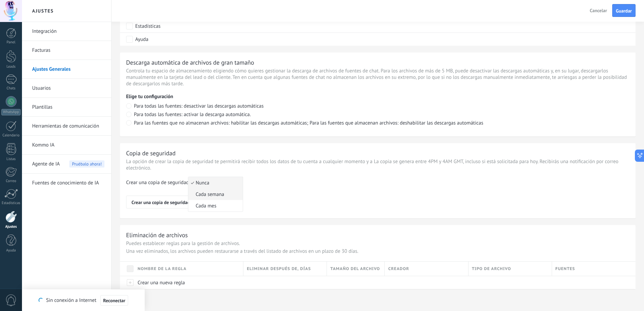 Image resolution: width=644 pixels, height=311 pixels. What do you see at coordinates (67, 69) in the screenshot?
I see `li: Ajustes Generales` at bounding box center [67, 69].